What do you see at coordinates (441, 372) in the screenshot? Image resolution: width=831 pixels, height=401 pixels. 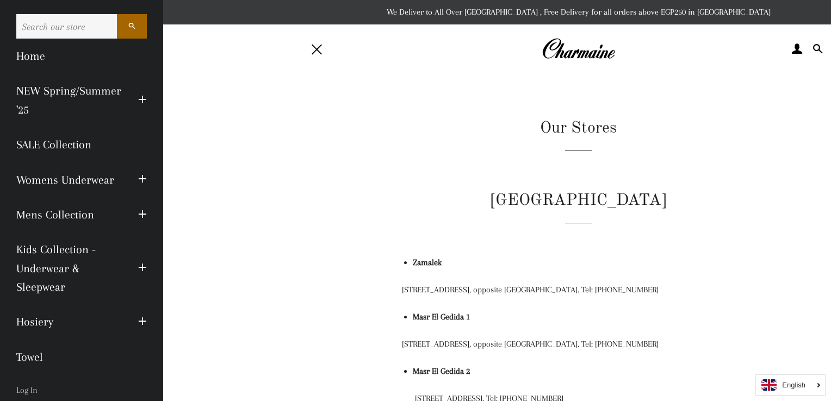 I see `strong: Masr El Gedida 2` at bounding box center [441, 372].